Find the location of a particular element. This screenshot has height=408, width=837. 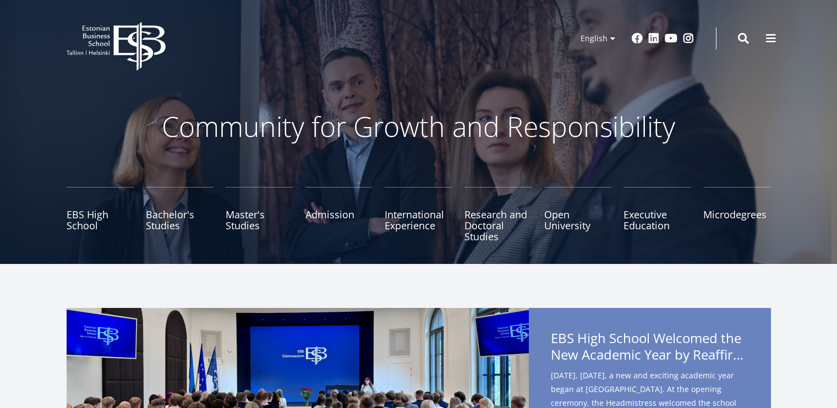

a: Facebook is located at coordinates (637, 39).